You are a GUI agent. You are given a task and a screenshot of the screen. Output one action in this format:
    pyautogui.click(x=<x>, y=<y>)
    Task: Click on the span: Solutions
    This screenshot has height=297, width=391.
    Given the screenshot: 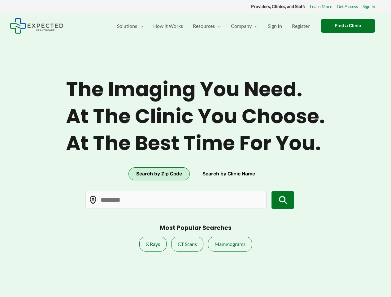 What is the action you would take?
    pyautogui.click(x=127, y=26)
    